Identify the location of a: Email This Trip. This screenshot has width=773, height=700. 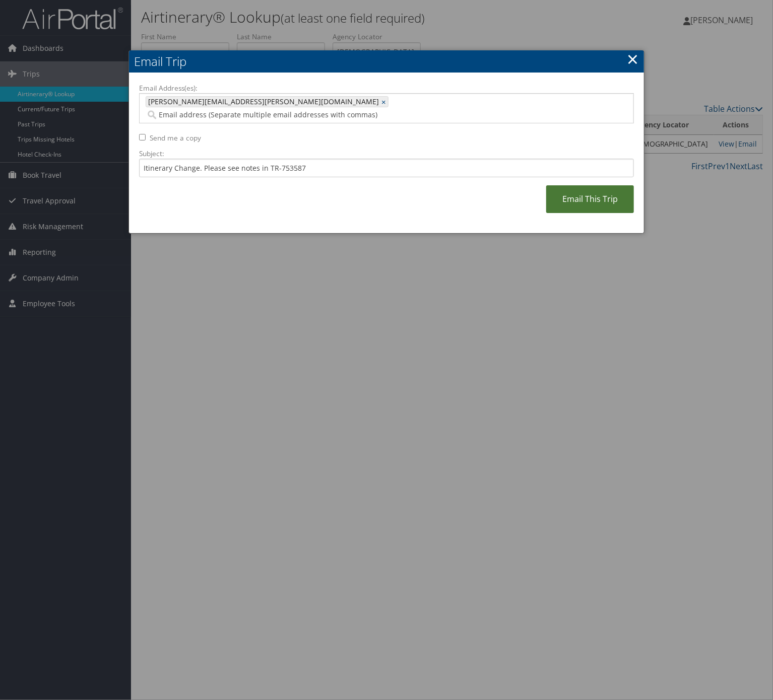
(590, 199).